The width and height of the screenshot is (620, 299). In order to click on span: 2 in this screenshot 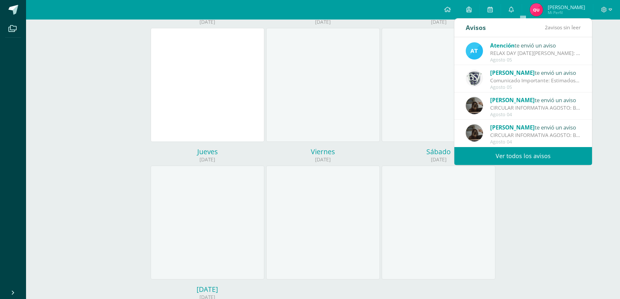, I will do `click(546, 27)`.